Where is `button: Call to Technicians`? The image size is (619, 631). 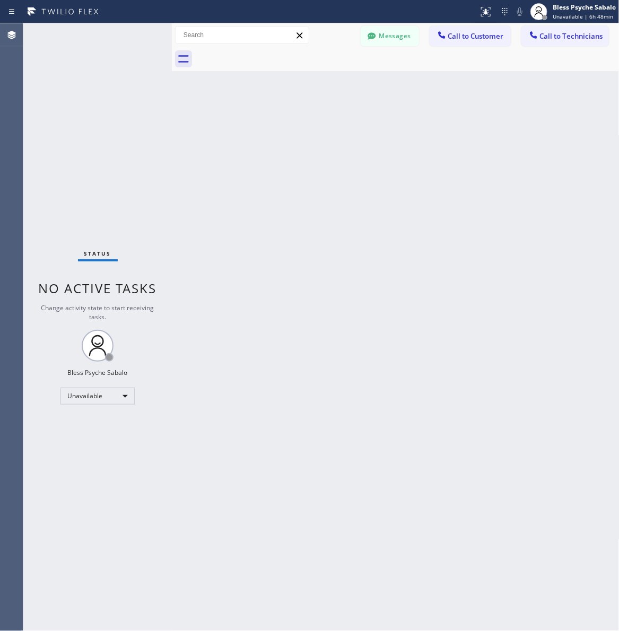
button: Call to Technicians is located at coordinates (565, 36).